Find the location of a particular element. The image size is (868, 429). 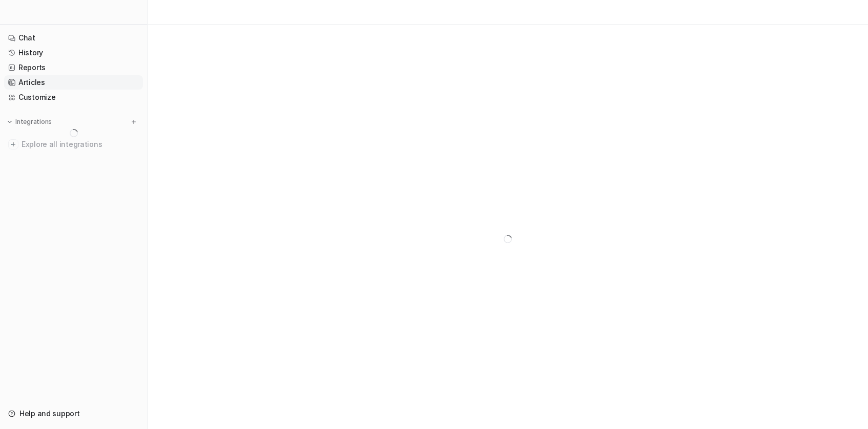

a: Customize is located at coordinates (73, 97).